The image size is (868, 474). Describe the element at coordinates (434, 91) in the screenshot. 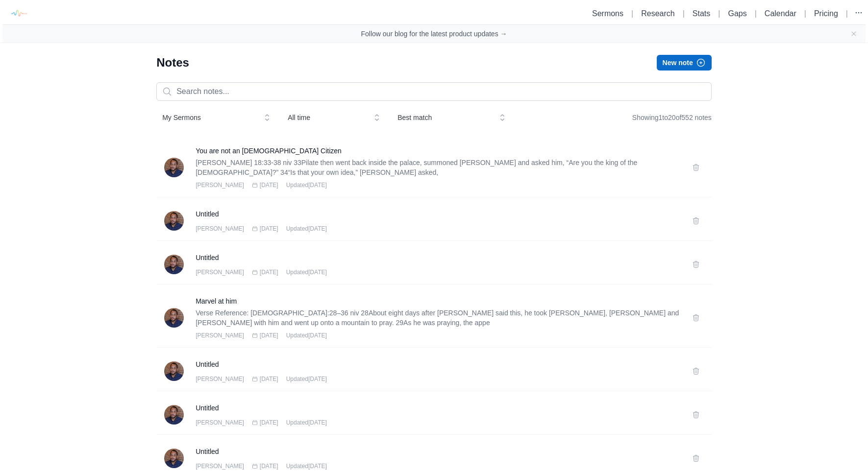

I see `input: Search notes...` at that location.